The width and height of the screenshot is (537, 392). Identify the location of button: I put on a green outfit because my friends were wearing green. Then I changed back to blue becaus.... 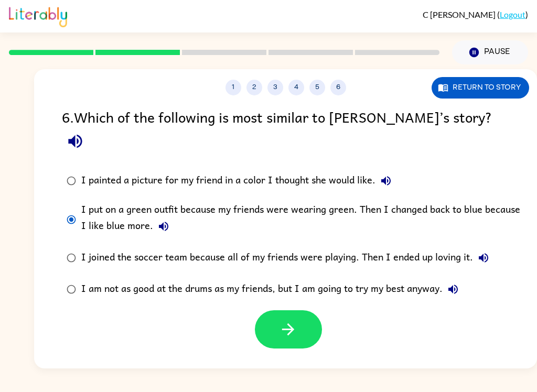
(163, 226).